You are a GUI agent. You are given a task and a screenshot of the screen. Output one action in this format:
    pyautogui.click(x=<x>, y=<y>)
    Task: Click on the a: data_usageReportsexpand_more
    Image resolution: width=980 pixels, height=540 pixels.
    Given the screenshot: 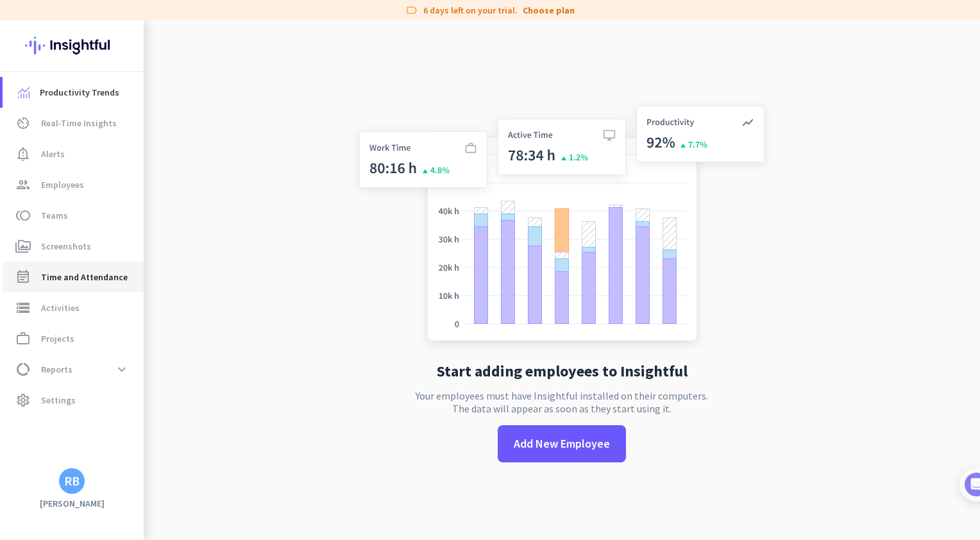 What is the action you would take?
    pyautogui.click(x=73, y=369)
    